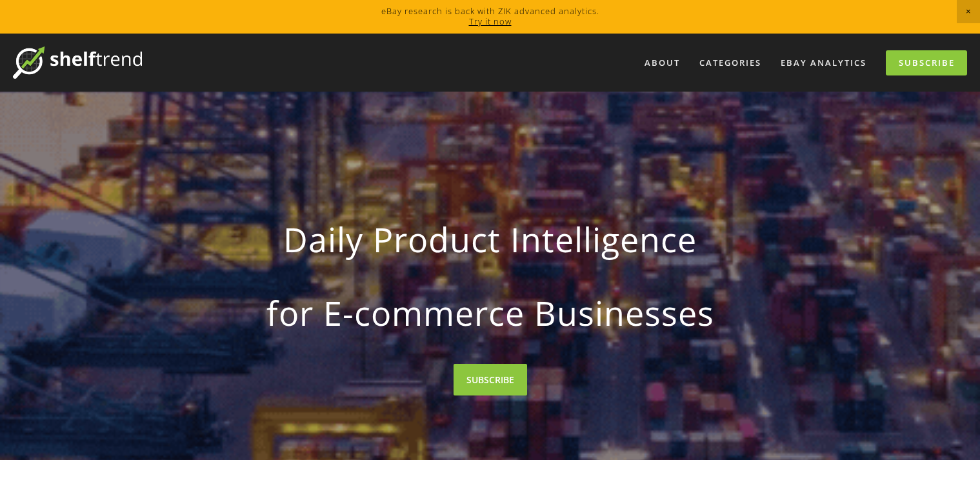 The image size is (980, 500). I want to click on a: Subscribe, so click(927, 62).